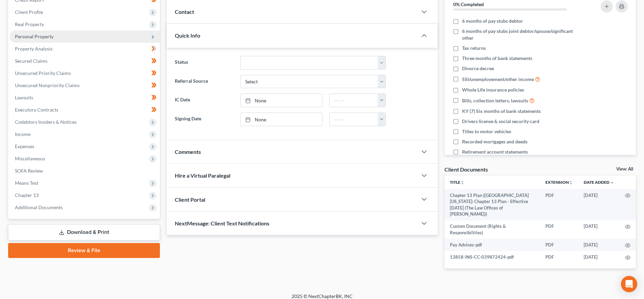  Describe the element at coordinates (29, 159) in the screenshot. I see `span: Miscellaneous` at that location.